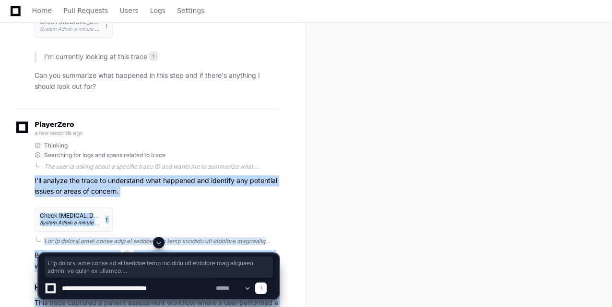 This screenshot has height=307, width=612. What do you see at coordinates (85, 11) in the screenshot?
I see `span: Pull Requests` at bounding box center [85, 11].